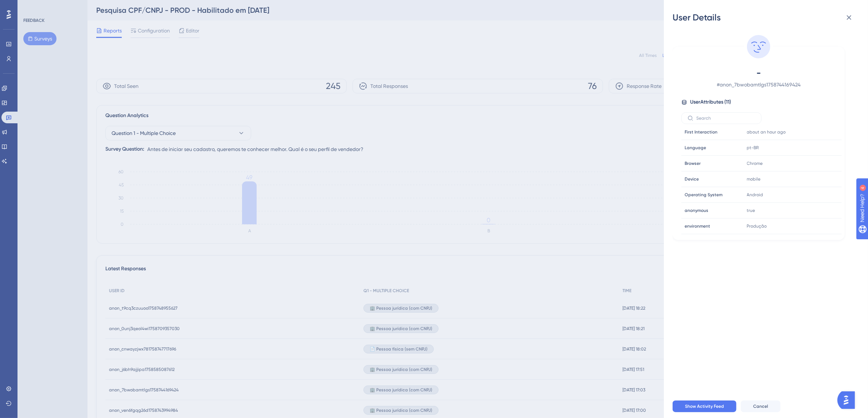  What do you see at coordinates (692, 179) in the screenshot?
I see `span: Device` at bounding box center [692, 179].